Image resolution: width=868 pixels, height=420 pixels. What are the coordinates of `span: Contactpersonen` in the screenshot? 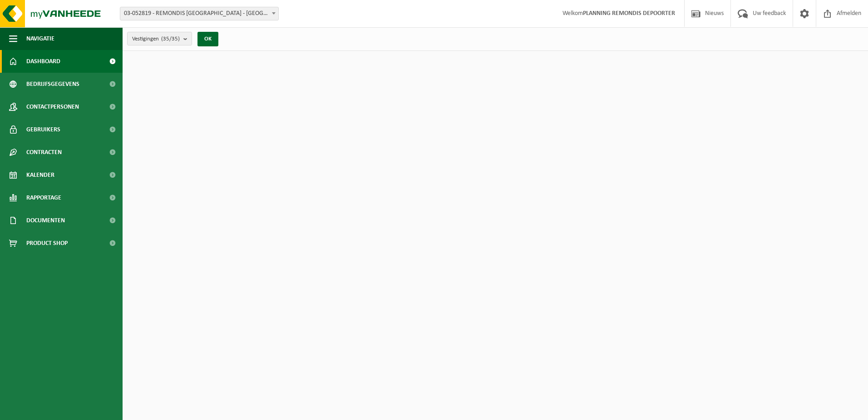 It's located at (53, 107).